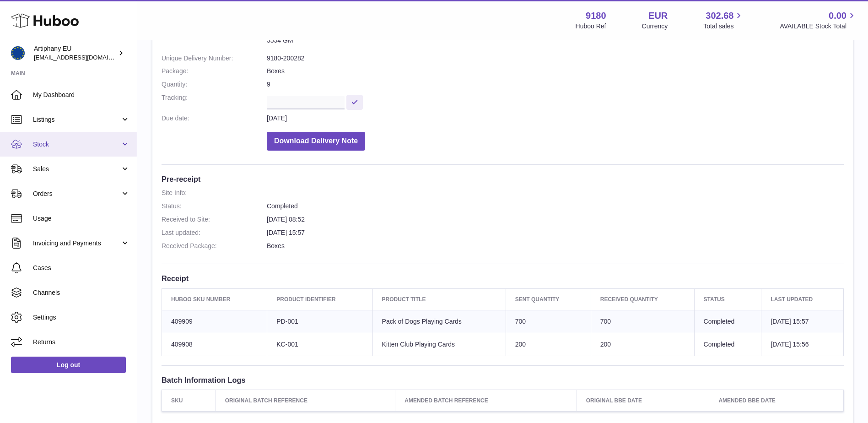 This screenshot has width=868, height=423. I want to click on dt: Tracking:, so click(214, 101).